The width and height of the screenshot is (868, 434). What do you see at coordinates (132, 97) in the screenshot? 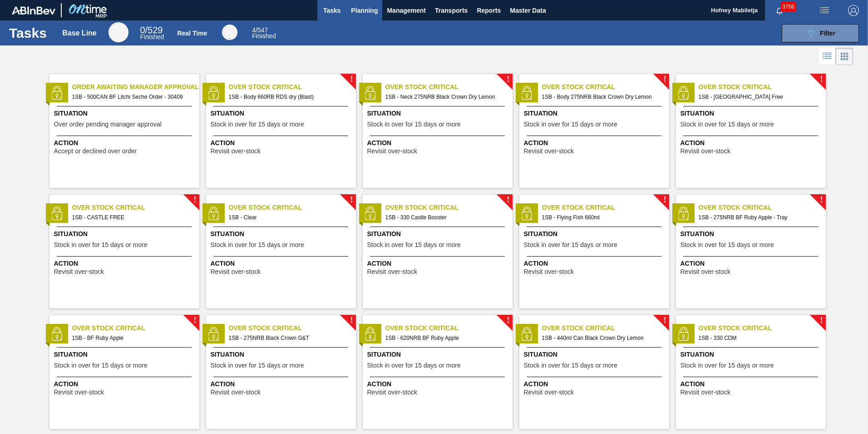
I see `span: 1SB - 500CAN BF Litchi Seche Order - 30409` at bounding box center [132, 97].